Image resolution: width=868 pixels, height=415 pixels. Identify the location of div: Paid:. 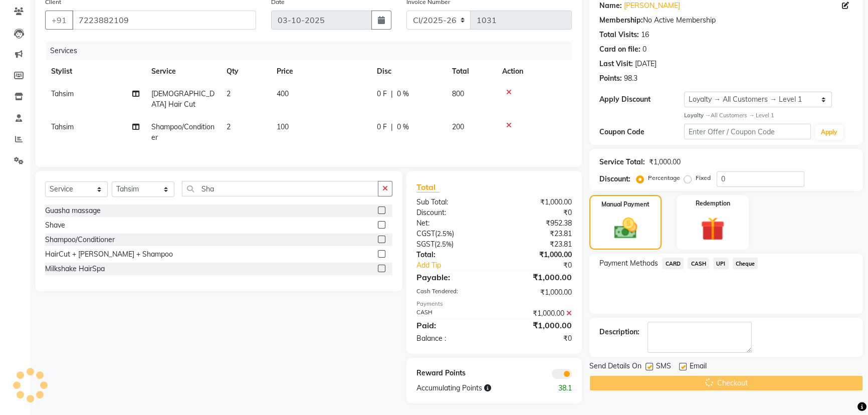
(452, 326).